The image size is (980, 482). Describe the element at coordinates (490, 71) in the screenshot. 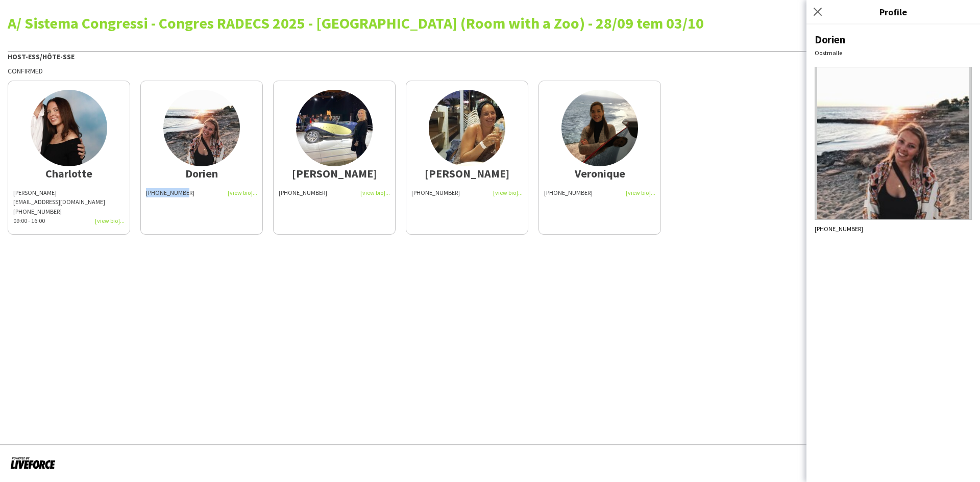

I see `div: Confirmed` at that location.